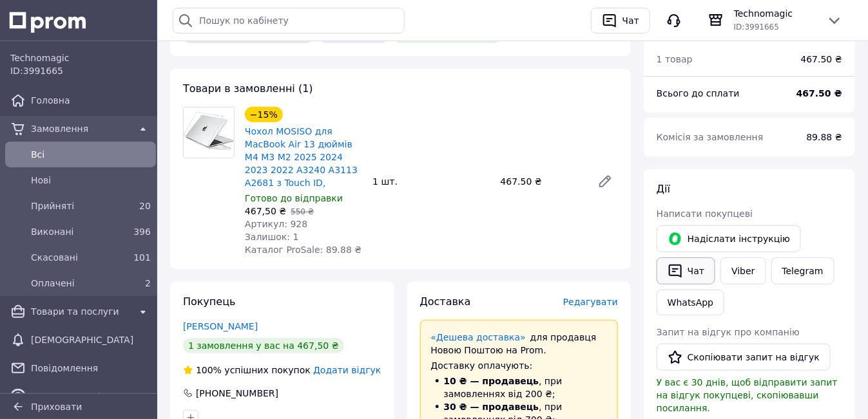 The width and height of the screenshot is (868, 419). Describe the element at coordinates (631, 21) in the screenshot. I see `div: Чат` at that location.